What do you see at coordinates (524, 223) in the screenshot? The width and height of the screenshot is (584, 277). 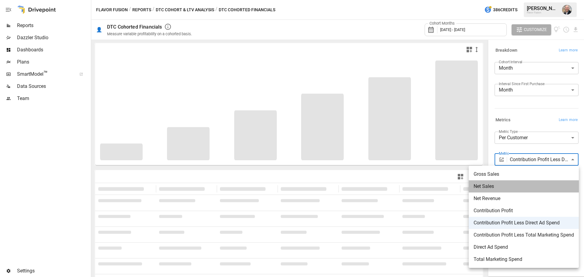 I see `span: Contribution Profit Less Direct Ad Spend` at bounding box center [524, 223].